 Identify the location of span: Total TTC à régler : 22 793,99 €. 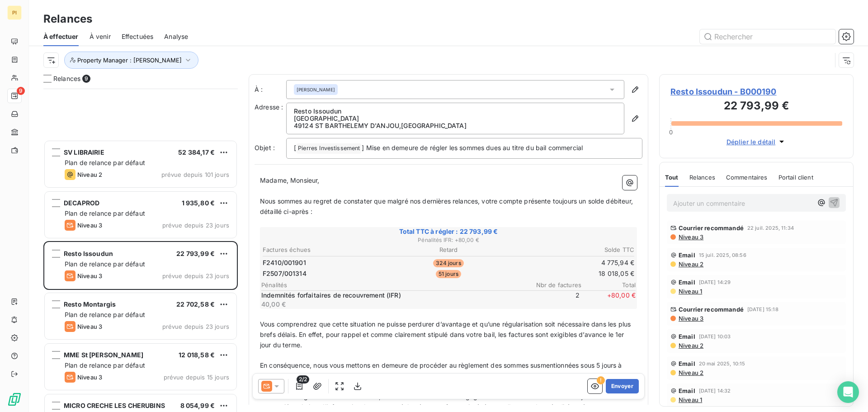
(448, 231).